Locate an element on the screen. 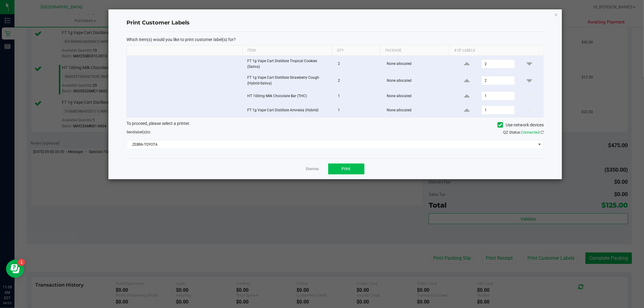  h4: Print Customer Labels is located at coordinates (335, 23).